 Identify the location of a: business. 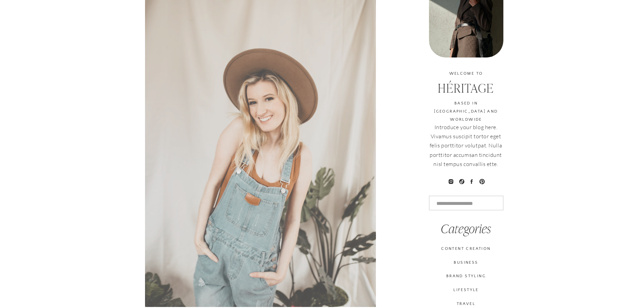
(466, 262).